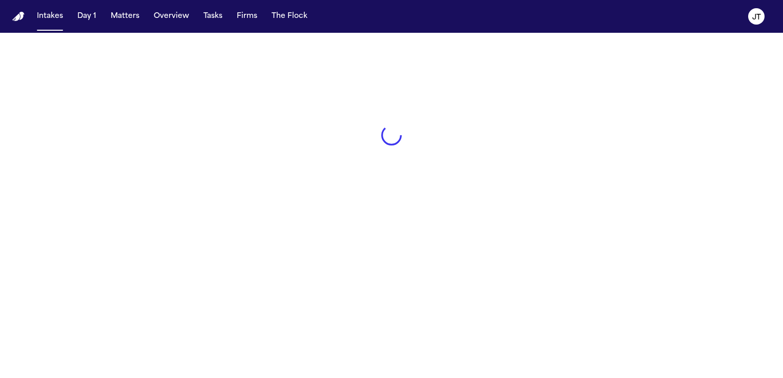 This screenshot has width=783, height=378. I want to click on button: Matters, so click(125, 16).